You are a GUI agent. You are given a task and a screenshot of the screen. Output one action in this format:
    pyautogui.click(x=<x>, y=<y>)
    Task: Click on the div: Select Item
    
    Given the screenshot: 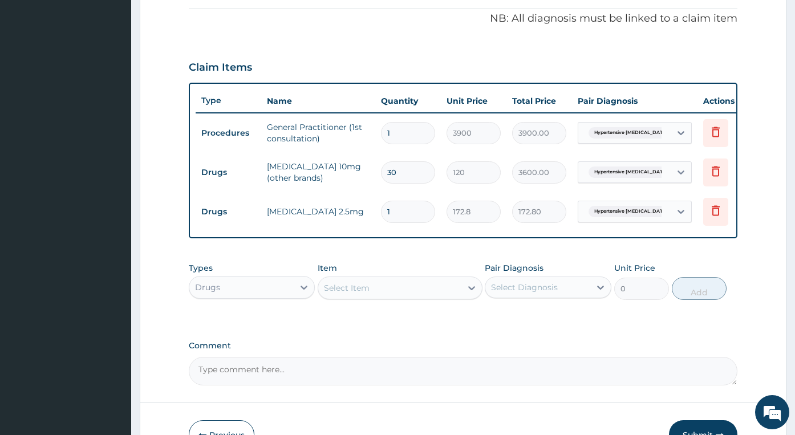 What is the action you would take?
    pyautogui.click(x=347, y=288)
    